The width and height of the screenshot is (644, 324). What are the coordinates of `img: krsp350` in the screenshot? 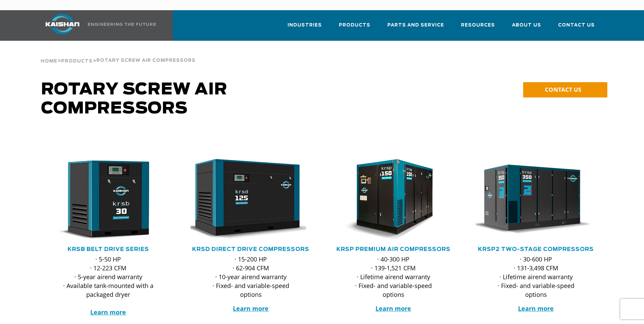 It's located at (531, 200).